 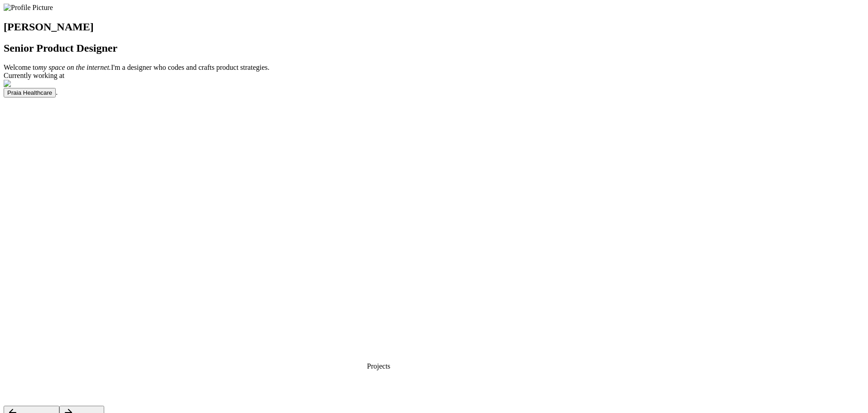 What do you see at coordinates (74, 67) in the screenshot?
I see `em: my space on the internet.` at bounding box center [74, 67].